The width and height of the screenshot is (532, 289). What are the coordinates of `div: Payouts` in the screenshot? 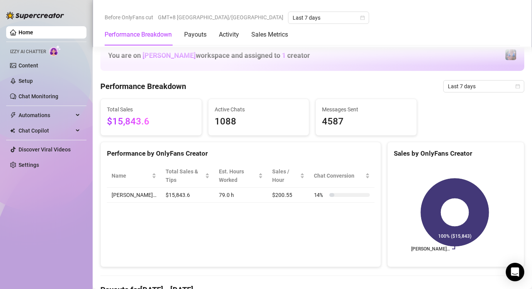 It's located at (195, 35).